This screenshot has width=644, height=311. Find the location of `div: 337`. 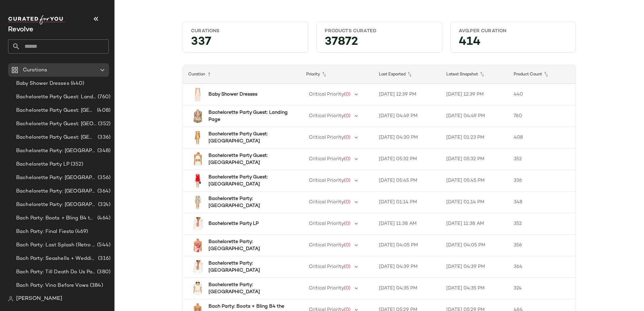

div: 337 is located at coordinates (245, 43).